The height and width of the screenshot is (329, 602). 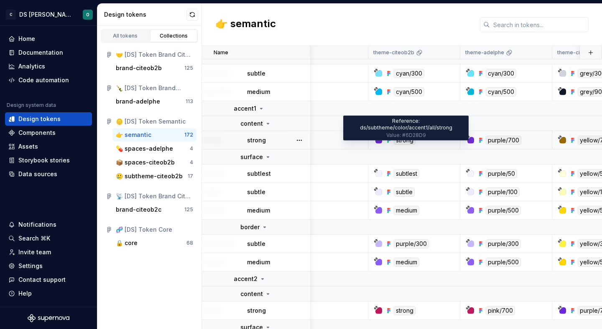 What do you see at coordinates (138, 102) in the screenshot?
I see `div: brand-adelphe` at bounding box center [138, 102].